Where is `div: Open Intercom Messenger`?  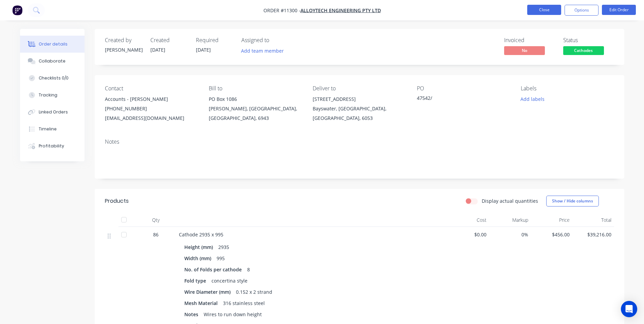
div: Open Intercom Messenger is located at coordinates (630, 309).